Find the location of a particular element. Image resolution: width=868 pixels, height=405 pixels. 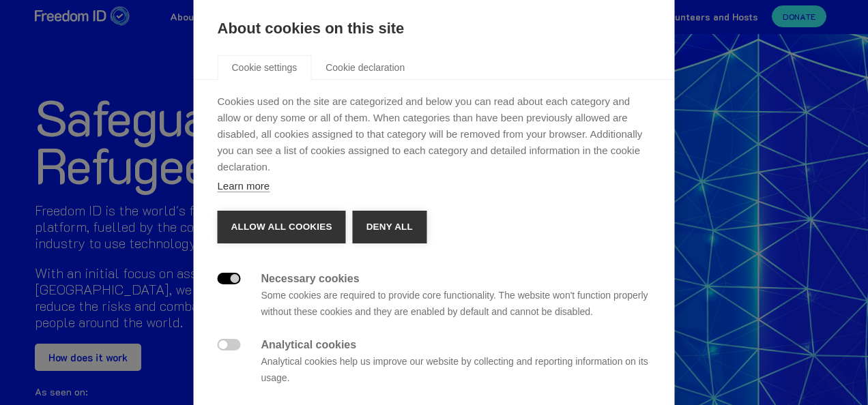

p: Cookies used on the site are categorized and below you can read about each category and allow or ... is located at coordinates (434, 135).